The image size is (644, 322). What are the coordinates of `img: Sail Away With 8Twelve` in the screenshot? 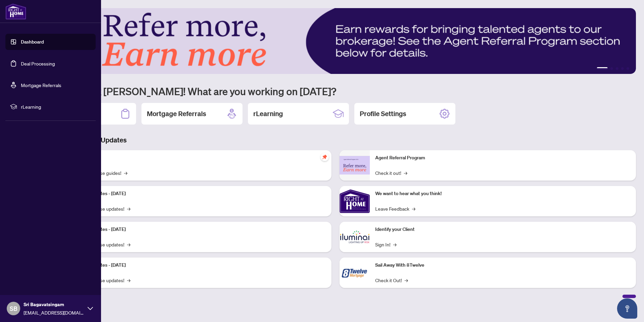 It's located at (354, 273).